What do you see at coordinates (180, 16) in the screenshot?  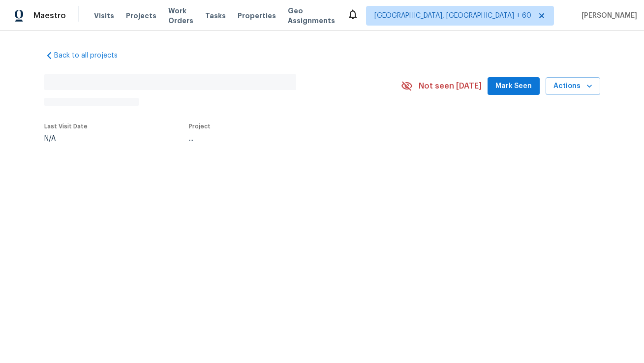 I see `span: Work Orders` at bounding box center [180, 16].